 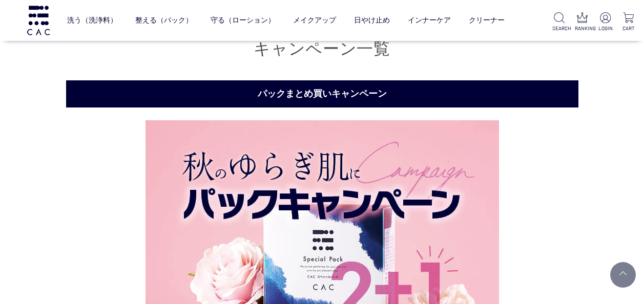 What do you see at coordinates (605, 22) in the screenshot?
I see `a: LOGIN` at bounding box center [605, 22].